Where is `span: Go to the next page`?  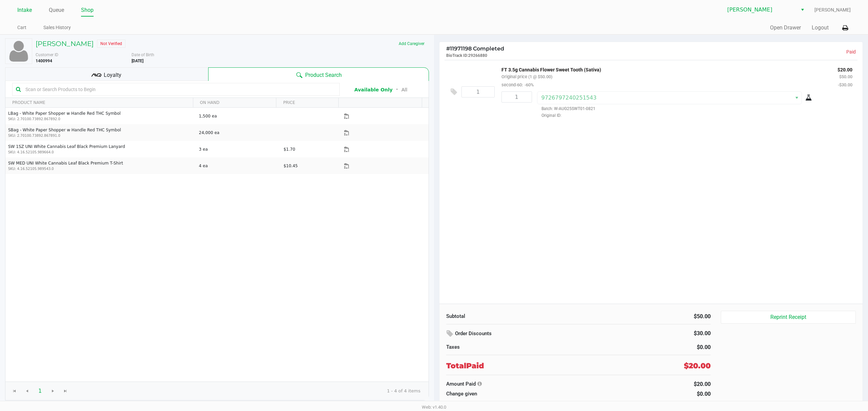
span: Go to the next page is located at coordinates (53, 391).